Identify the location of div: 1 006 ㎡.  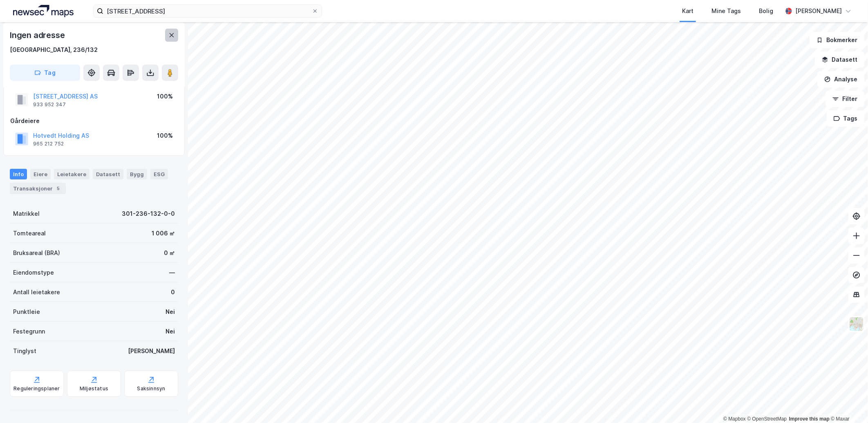
(163, 234).